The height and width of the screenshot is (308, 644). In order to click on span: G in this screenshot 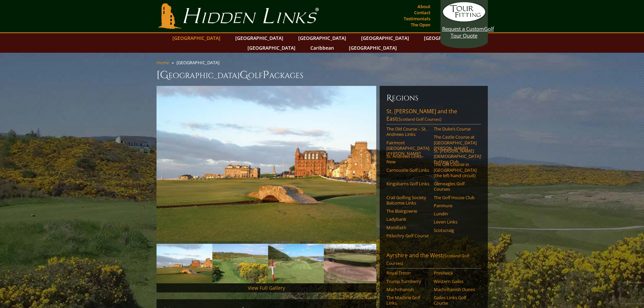, I will do `click(244, 75)`.